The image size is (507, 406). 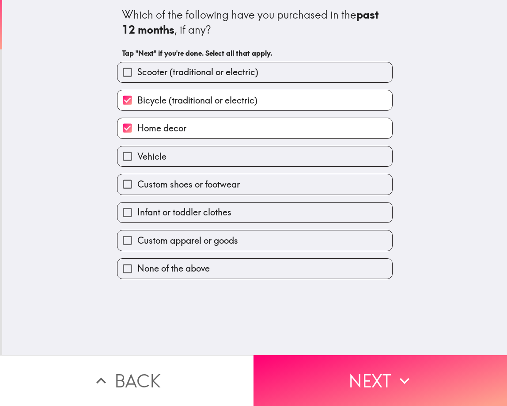 I want to click on span: None of the above, so click(x=174, y=268).